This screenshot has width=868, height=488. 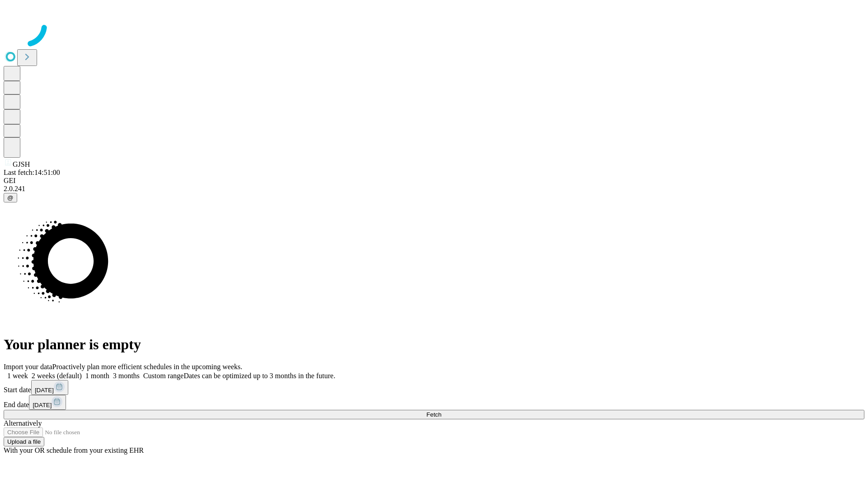 What do you see at coordinates (434, 181) in the screenshot?
I see `div: GEI` at bounding box center [434, 181].